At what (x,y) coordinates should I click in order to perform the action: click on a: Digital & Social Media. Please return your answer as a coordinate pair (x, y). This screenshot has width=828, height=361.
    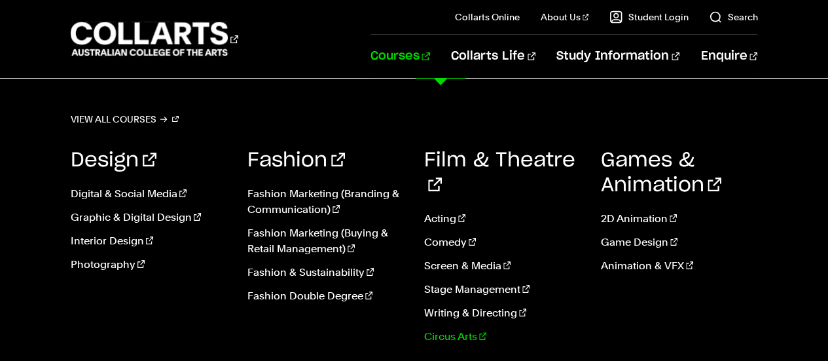
    Looking at the image, I should click on (149, 194).